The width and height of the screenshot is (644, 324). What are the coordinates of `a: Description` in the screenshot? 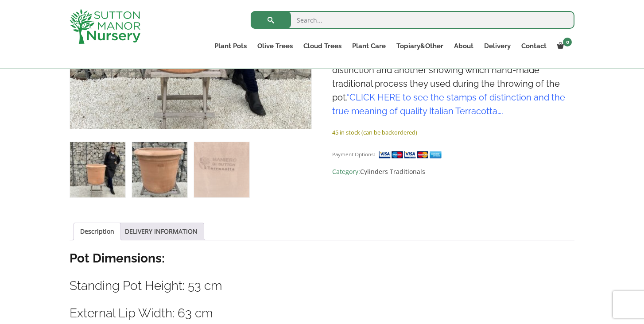 It's located at (97, 231).